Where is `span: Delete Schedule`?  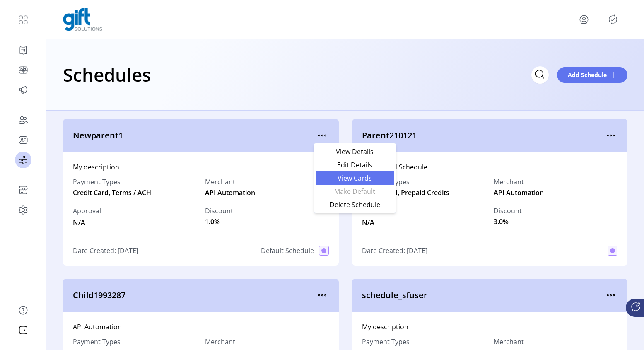
span: Delete Schedule is located at coordinates (355, 205).